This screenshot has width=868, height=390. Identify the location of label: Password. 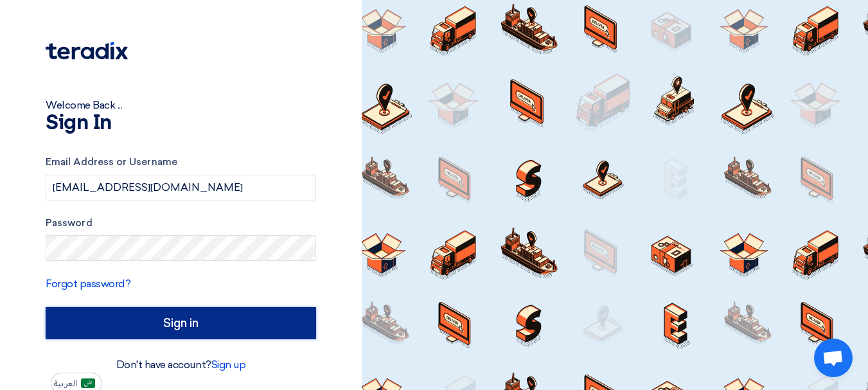
(180, 223).